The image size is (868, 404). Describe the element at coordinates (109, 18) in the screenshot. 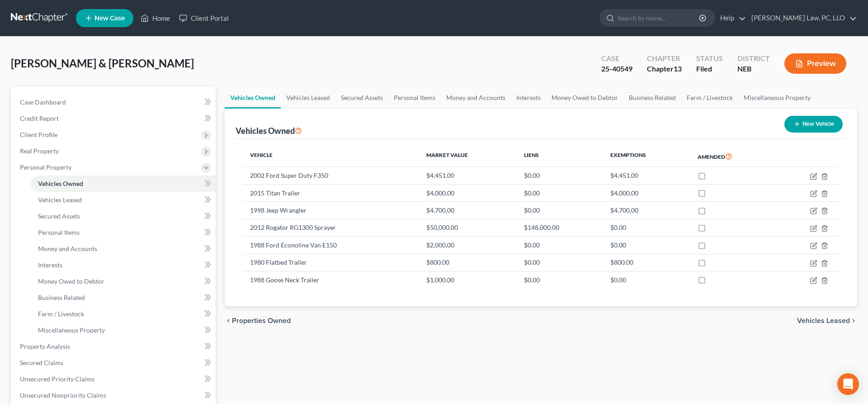

I see `span: New Case` at that location.